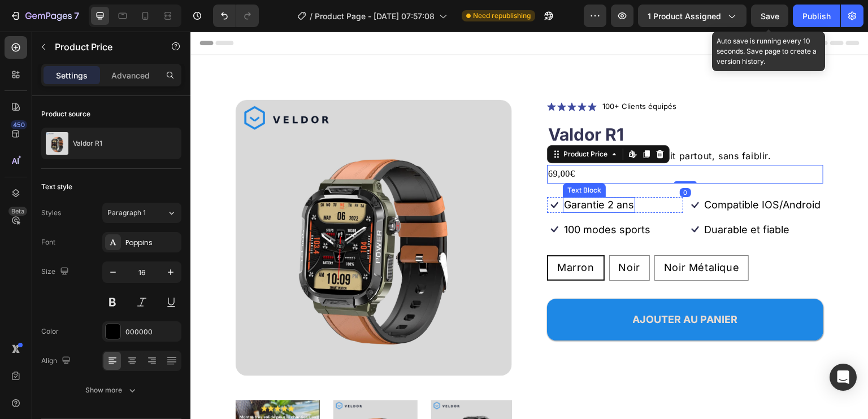 This screenshot has height=419, width=868. What do you see at coordinates (77, 16) in the screenshot?
I see `p: 7` at bounding box center [77, 16].